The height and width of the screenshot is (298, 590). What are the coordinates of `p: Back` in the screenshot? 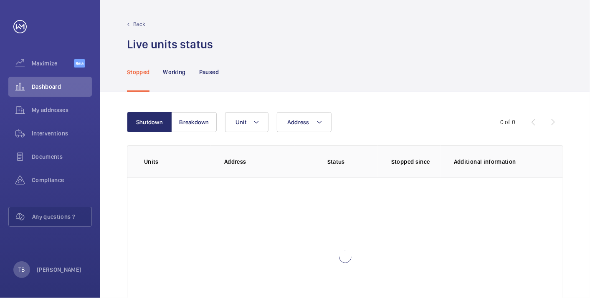 It's located at (139, 24).